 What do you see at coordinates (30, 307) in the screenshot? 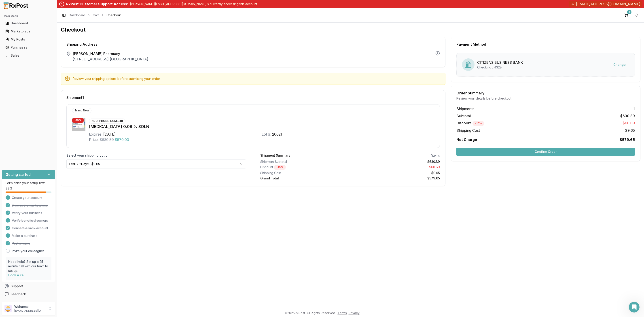
I see `p: Welcome` at bounding box center [30, 307].